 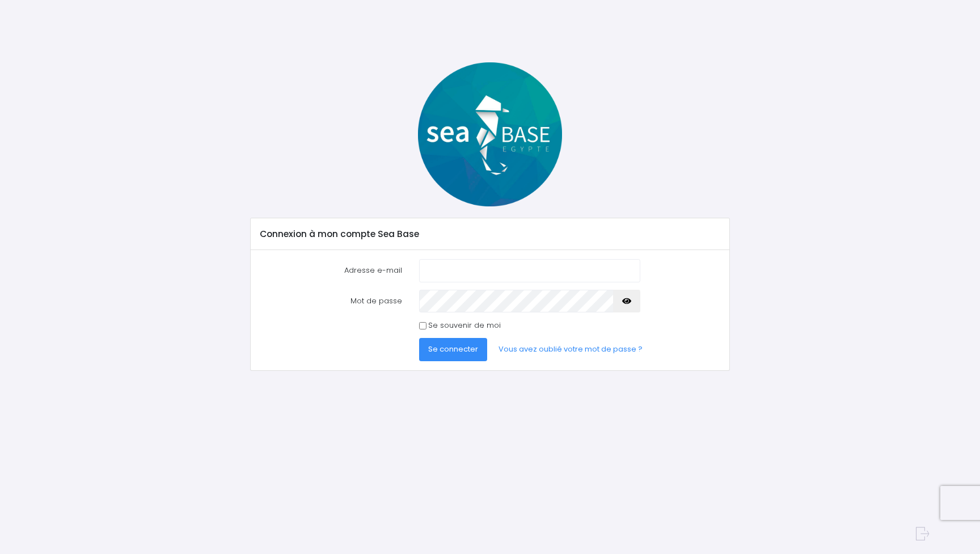 What do you see at coordinates (453, 349) in the screenshot?
I see `span: Se connecter` at bounding box center [453, 349].